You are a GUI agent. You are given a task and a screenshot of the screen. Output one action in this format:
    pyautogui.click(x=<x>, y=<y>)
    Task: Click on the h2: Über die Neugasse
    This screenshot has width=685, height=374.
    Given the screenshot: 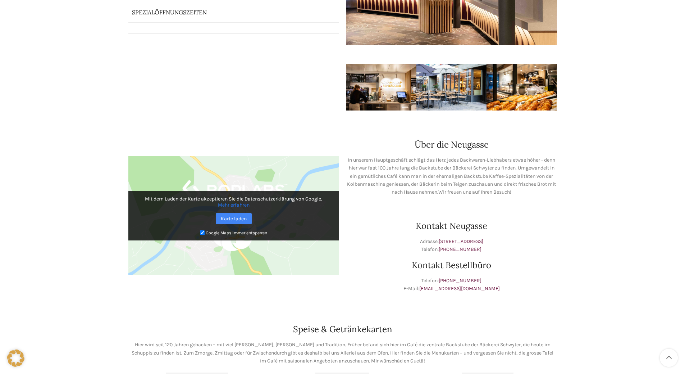 What is the action you would take?
    pyautogui.click(x=452, y=145)
    